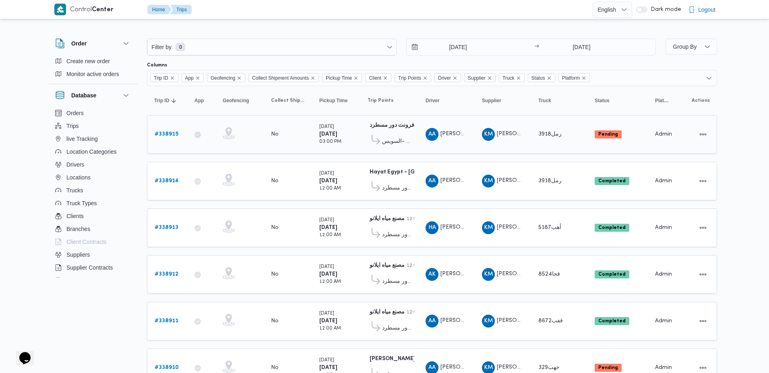 This screenshot has height=373, width=769. Describe the element at coordinates (584, 78) in the screenshot. I see `button: Remove Platform from selection in this group` at that location.